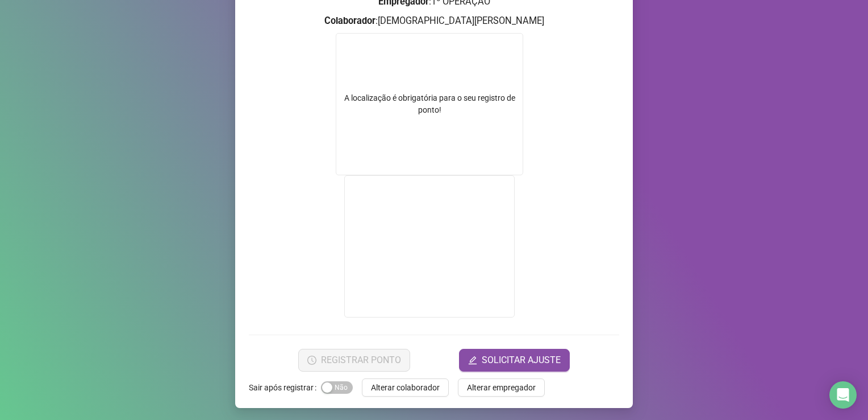 This screenshot has width=868, height=420. Describe the element at coordinates (350, 20) in the screenshot. I see `strong: Colaborador` at that location.